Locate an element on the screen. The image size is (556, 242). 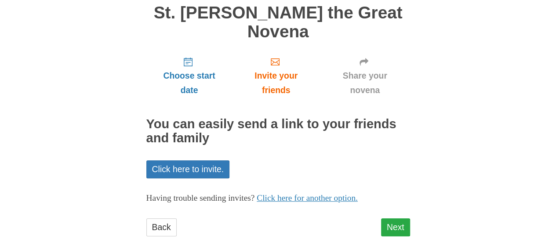
span: Having trouble sending invites? is located at coordinates (200, 198).